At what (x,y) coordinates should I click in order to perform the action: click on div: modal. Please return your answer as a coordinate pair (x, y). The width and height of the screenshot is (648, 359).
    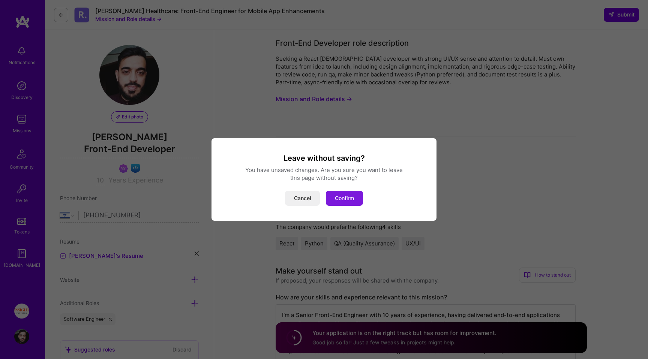
    Looking at the image, I should click on (324, 180).